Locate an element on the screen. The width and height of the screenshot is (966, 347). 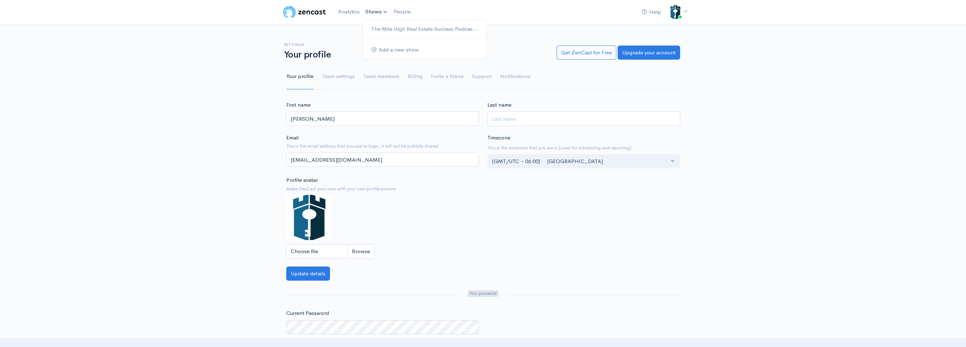
a: Get ZenCast for Free is located at coordinates (586, 53).